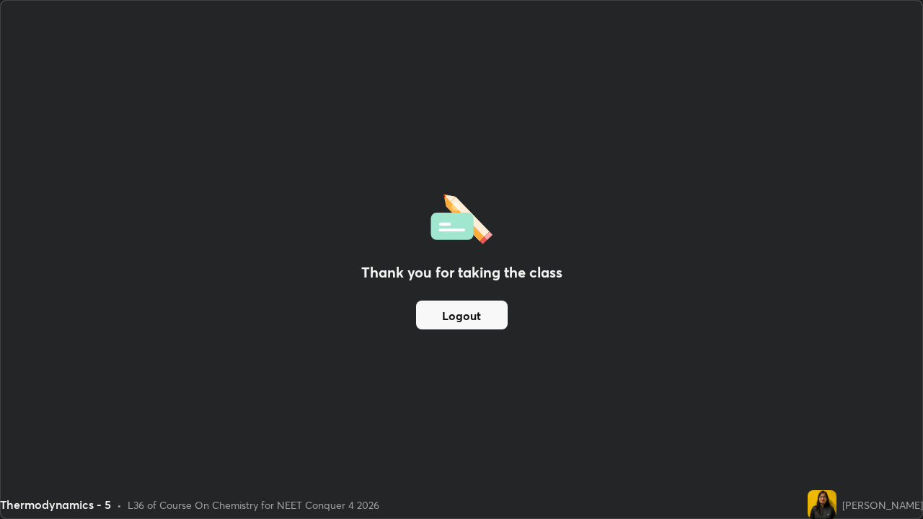 The height and width of the screenshot is (519, 923). I want to click on img: 5601c98580164add983b3da7b044abd6.jpg, so click(822, 505).